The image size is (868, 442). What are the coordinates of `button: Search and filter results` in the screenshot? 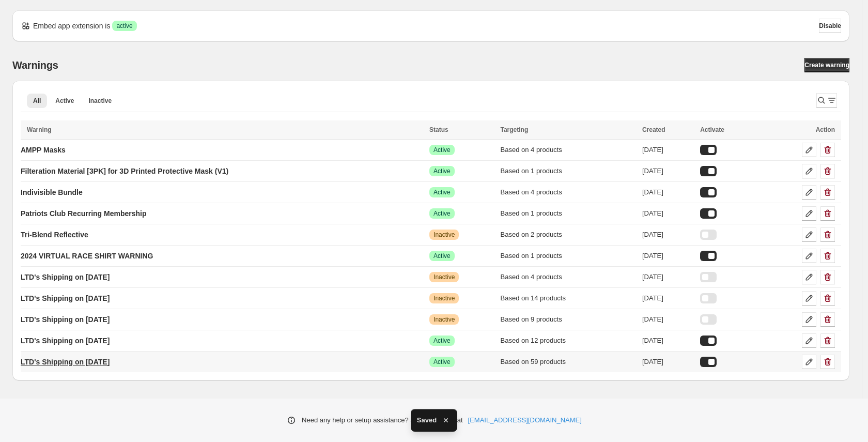 It's located at (827, 101).